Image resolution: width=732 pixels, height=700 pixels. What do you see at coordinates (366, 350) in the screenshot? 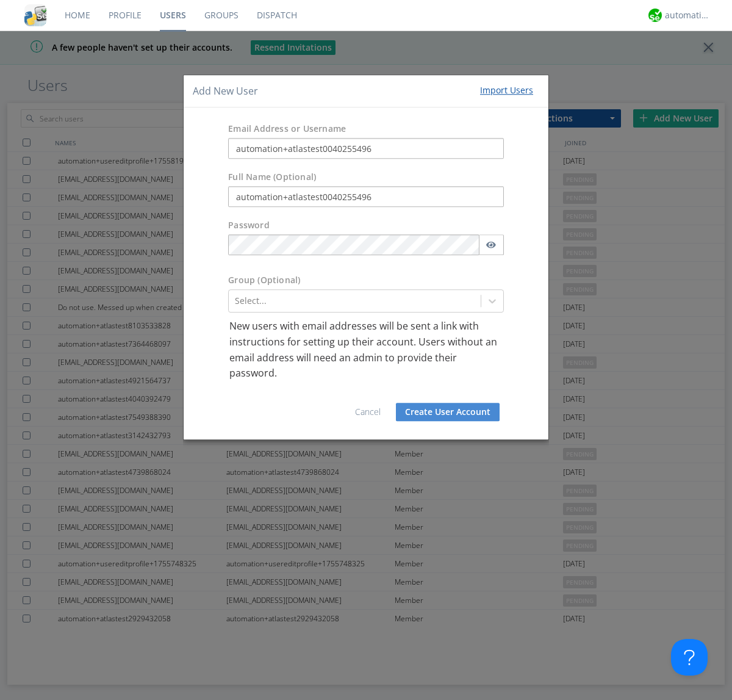
I see `p: New users with email addresses will be sent a link with instructions for setting up their account...` at bounding box center [366, 350].